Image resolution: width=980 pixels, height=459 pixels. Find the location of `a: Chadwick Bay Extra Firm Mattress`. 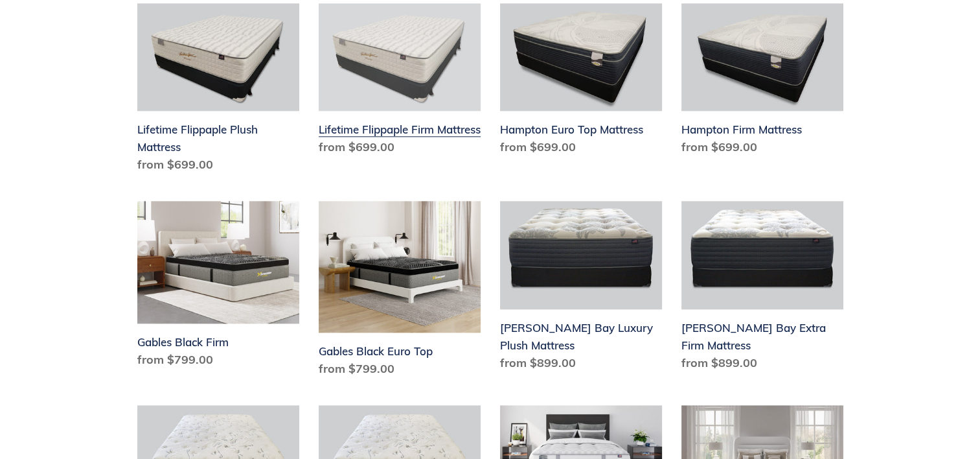

a: Chadwick Bay Extra Firm Mattress is located at coordinates (762, 288).